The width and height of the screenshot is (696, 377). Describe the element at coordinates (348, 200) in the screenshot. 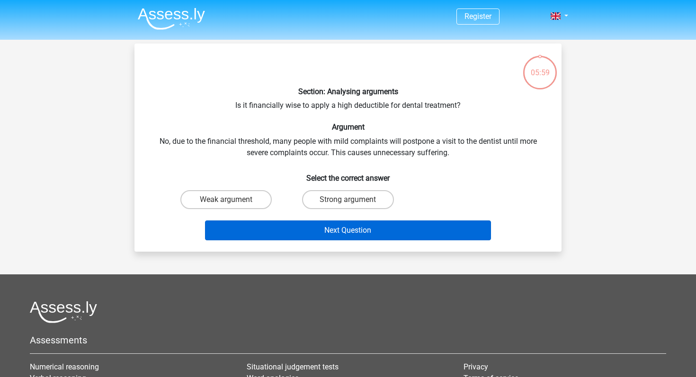

I see `label: Strong argument` at that location.